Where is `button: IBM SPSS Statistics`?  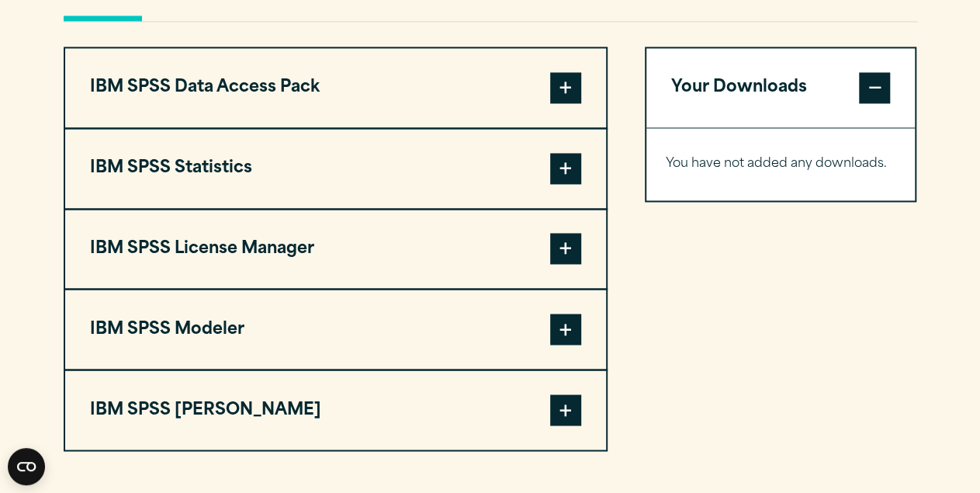 button: IBM SPSS Statistics is located at coordinates (336, 169).